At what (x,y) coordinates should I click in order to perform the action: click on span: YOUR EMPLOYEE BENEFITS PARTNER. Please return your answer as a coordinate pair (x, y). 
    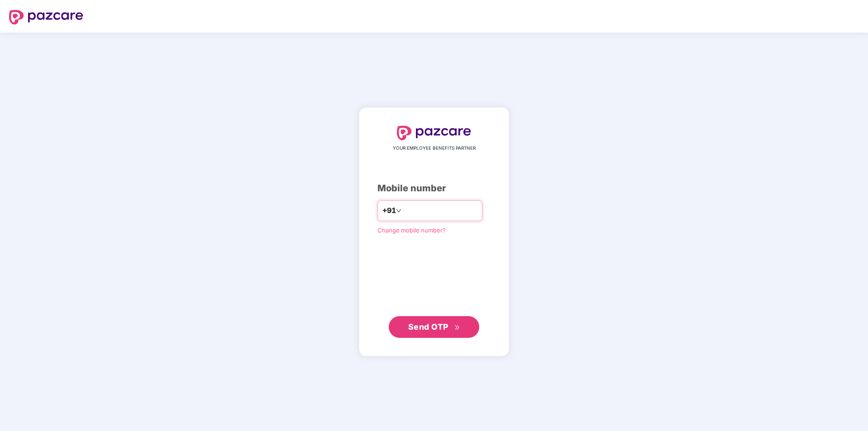
    Looking at the image, I should click on (434, 148).